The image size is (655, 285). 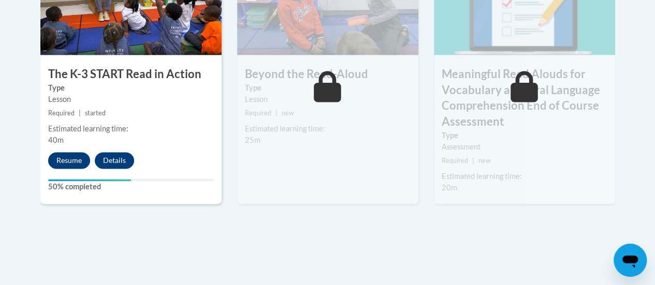 What do you see at coordinates (90, 180) in the screenshot?
I see `div: Your progress` at bounding box center [90, 180].